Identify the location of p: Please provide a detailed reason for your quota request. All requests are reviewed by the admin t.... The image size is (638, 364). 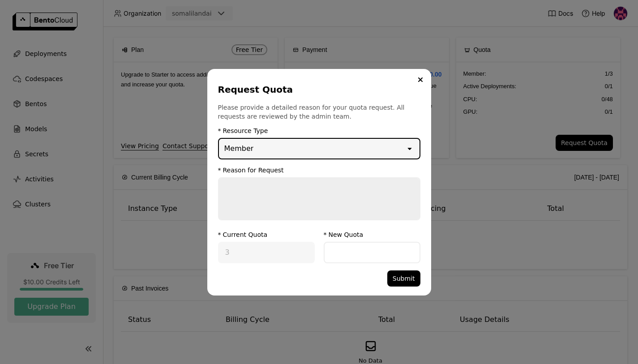
(319, 112).